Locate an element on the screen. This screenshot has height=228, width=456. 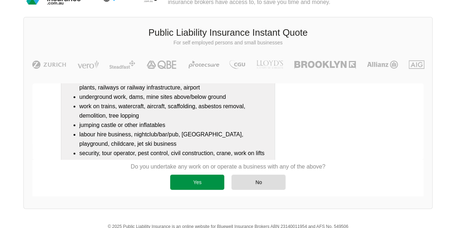
img: LLOYD's | Public Liability Insurance is located at coordinates (270, 65).